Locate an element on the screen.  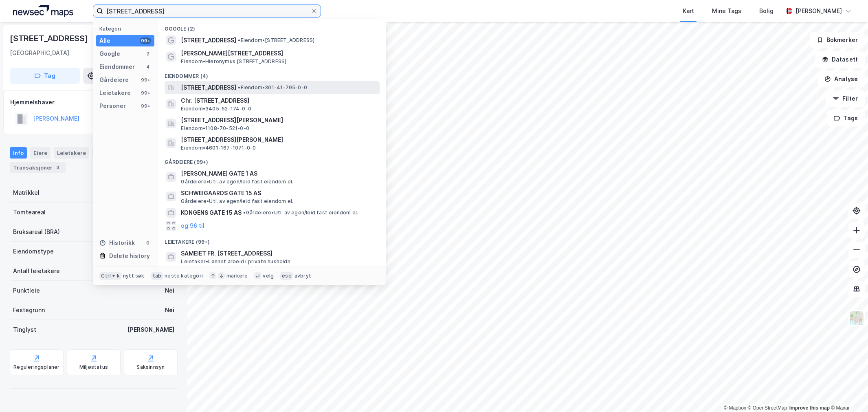
div: velg is located at coordinates (268, 275).